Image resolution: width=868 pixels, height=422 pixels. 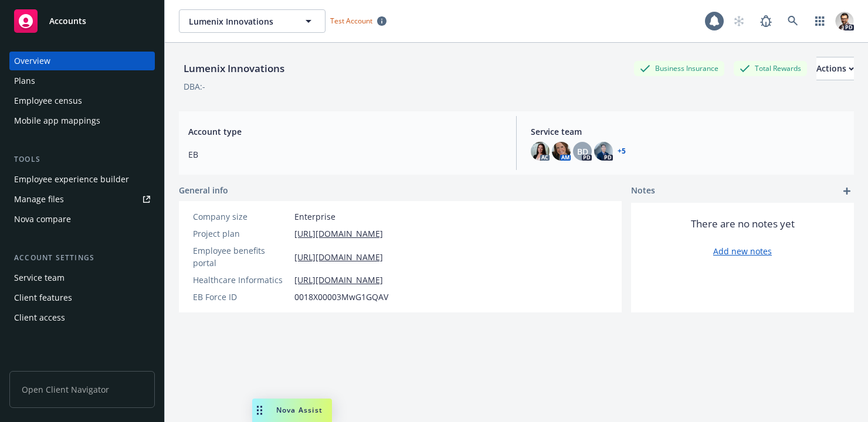 What do you see at coordinates (793, 21) in the screenshot?
I see `a: Search` at bounding box center [793, 21].